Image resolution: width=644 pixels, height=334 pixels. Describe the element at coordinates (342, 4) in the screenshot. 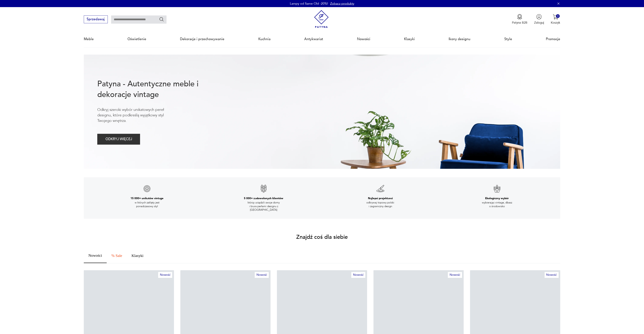

I see `a: Zobacz produkty` at that location.